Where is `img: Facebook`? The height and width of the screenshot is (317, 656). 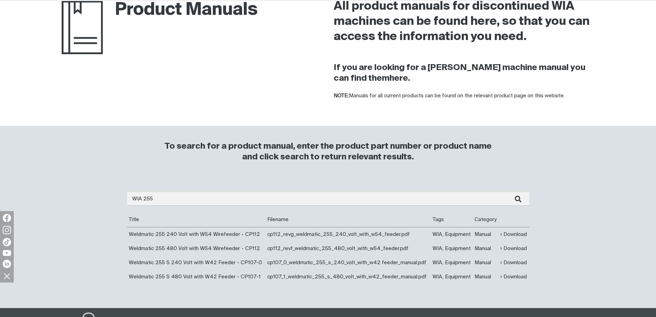
img: Facebook is located at coordinates (7, 218).